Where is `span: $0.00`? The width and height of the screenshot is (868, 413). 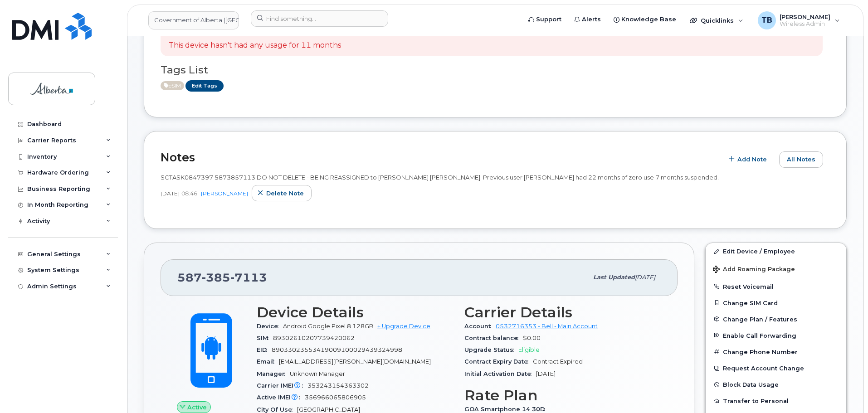
span: $0.00 is located at coordinates (531, 338).